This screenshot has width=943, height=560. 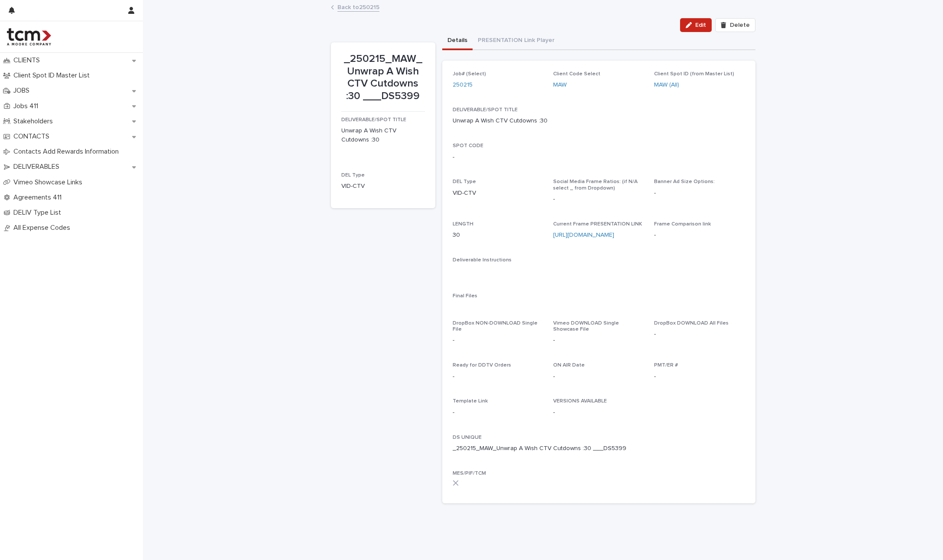 What do you see at coordinates (691, 323) in the screenshot?
I see `span: DropBox DOWNLOAD All Files` at bounding box center [691, 323].